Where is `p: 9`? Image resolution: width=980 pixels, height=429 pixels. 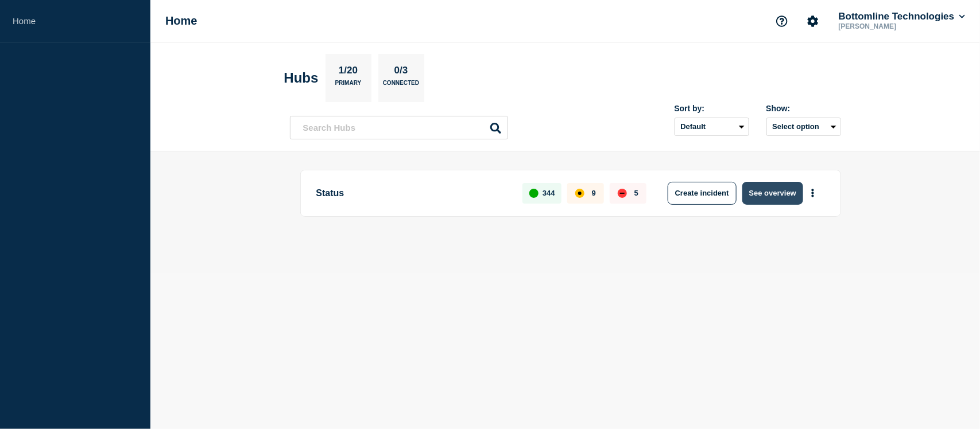
p: 9 is located at coordinates (594, 193).